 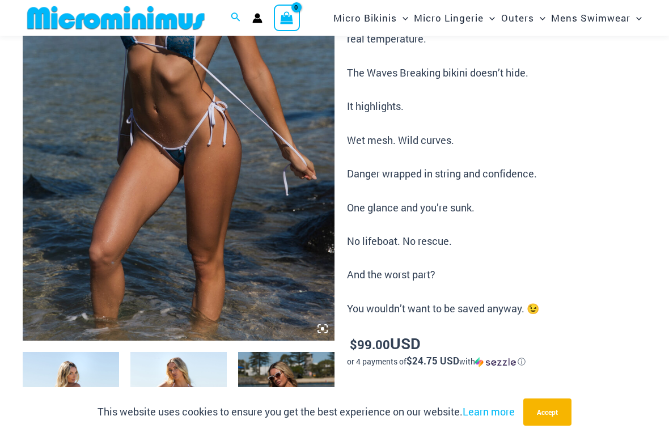 I want to click on nav: Site Navigation, so click(x=488, y=18).